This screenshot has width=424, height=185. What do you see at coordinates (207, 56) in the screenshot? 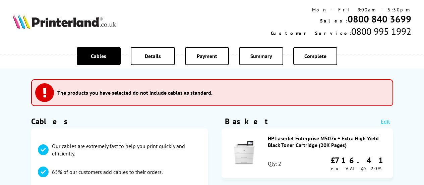
I see `span: Payment` at bounding box center [207, 56].